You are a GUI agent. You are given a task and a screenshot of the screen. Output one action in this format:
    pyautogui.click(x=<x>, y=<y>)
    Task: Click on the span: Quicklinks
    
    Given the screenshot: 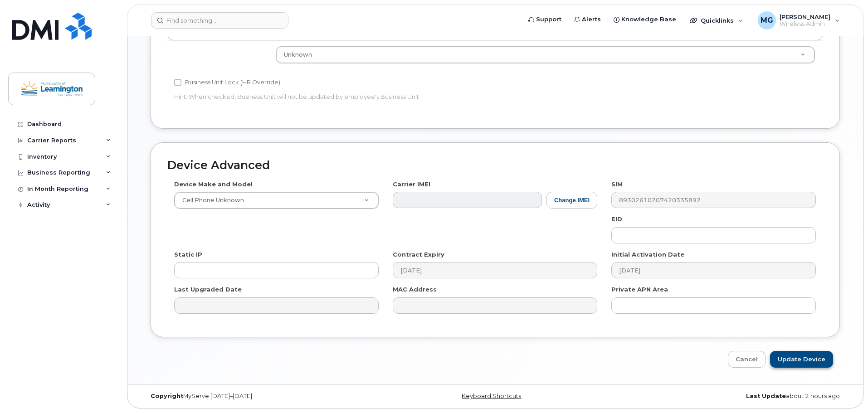 What is the action you would take?
    pyautogui.click(x=717, y=21)
    